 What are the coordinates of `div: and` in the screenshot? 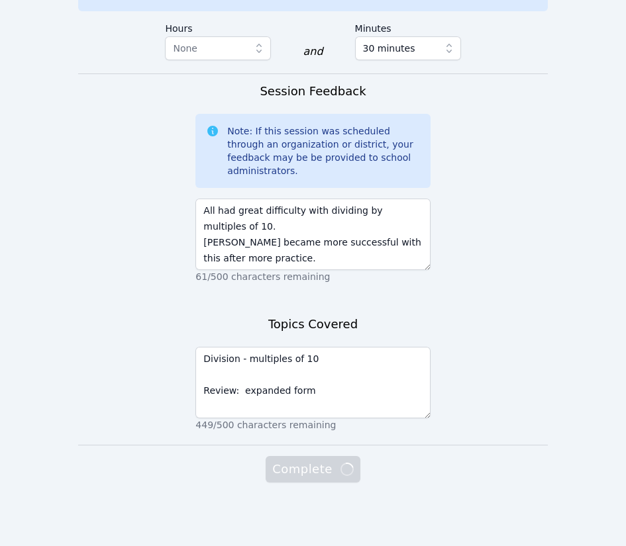 It's located at (313, 52).